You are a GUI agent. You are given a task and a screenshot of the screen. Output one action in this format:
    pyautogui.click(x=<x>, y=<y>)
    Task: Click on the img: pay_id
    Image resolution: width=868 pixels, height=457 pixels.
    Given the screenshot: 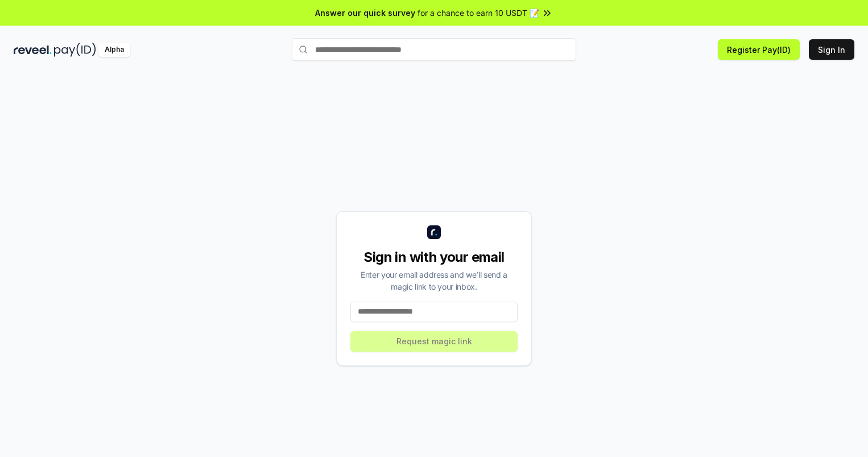 What is the action you would take?
    pyautogui.click(x=75, y=50)
    